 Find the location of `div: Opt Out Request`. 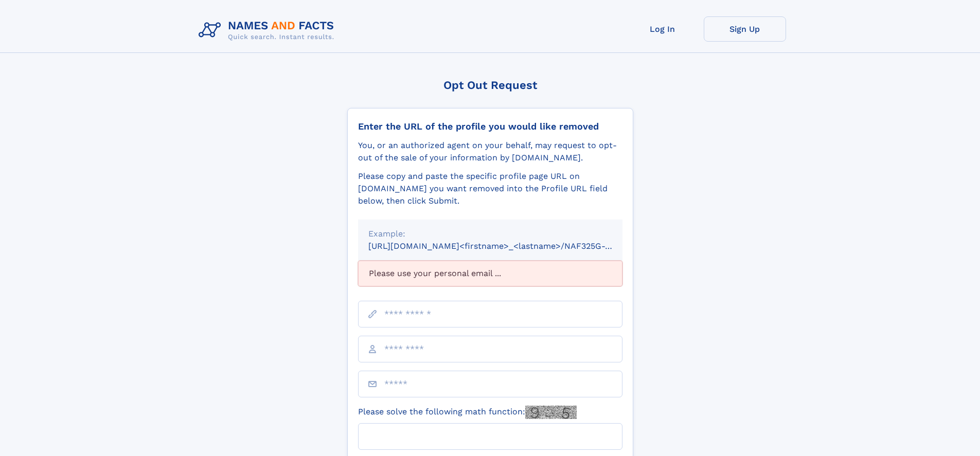

div: Opt Out Request is located at coordinates (490, 85).